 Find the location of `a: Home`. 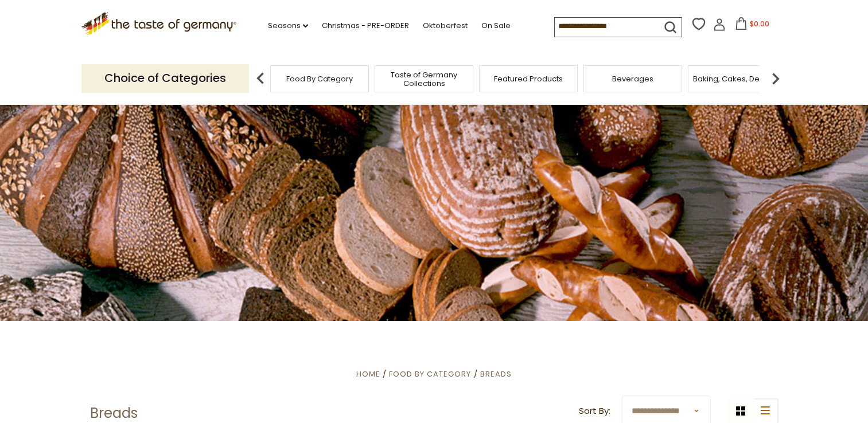

a: Home is located at coordinates (368, 374).